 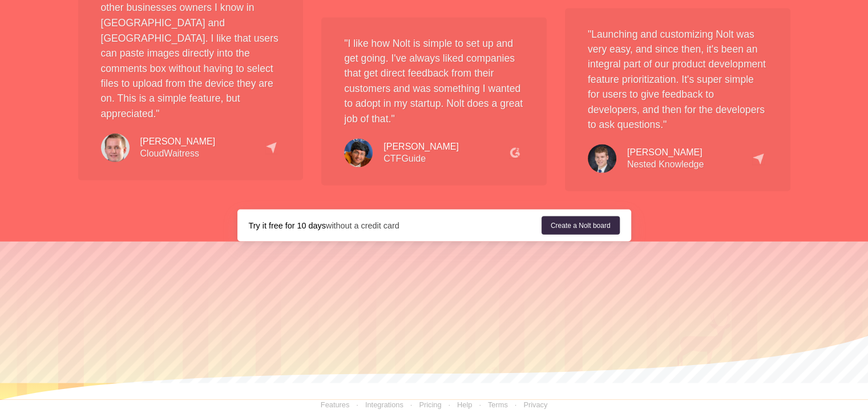 What do you see at coordinates (581, 225) in the screenshot?
I see `a: Create a Nolt board` at bounding box center [581, 225].